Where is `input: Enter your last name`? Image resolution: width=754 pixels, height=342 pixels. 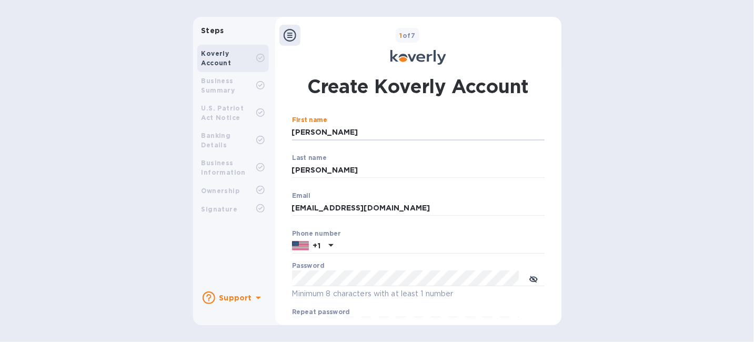 input: Enter your last name is located at coordinates (419, 171).